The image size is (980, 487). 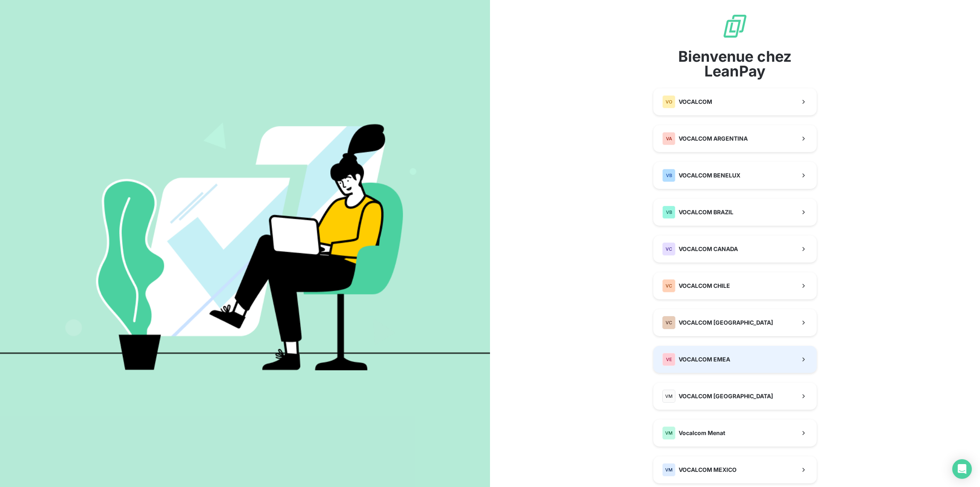 What do you see at coordinates (736, 286) in the screenshot?
I see `button: VCVOCALCOM CHILE` at bounding box center [736, 286].